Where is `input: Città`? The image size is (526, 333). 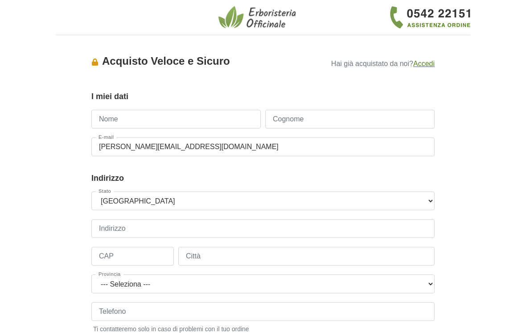
input: Città is located at coordinates (306, 256).